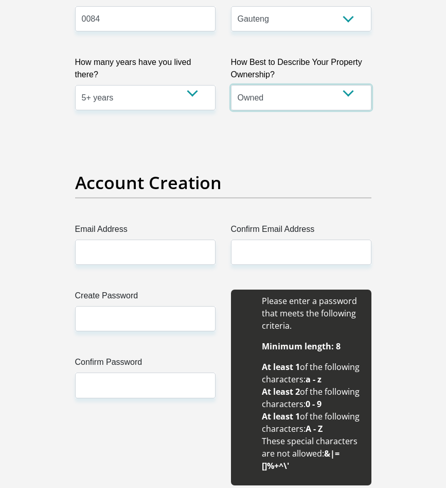 The width and height of the screenshot is (446, 488). What do you see at coordinates (311, 313) in the screenshot?
I see `li: Please enter a password that meets the following criteria.` at bounding box center [311, 313].